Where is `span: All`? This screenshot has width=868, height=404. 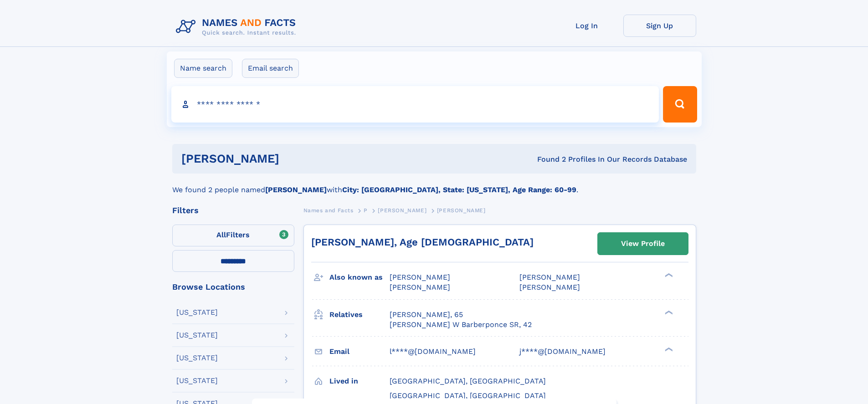 span: All is located at coordinates (221, 234).